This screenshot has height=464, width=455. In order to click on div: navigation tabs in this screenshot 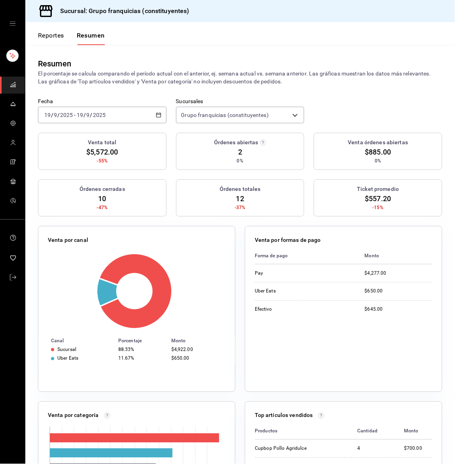, I will do `click(71, 38)`.